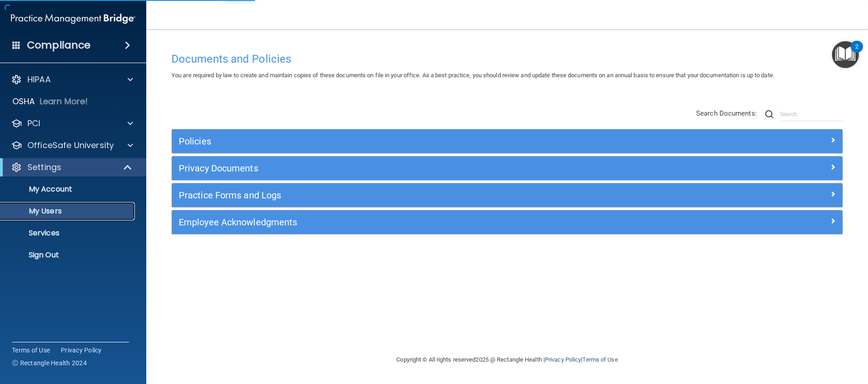  What do you see at coordinates (424, 195) in the screenshot?
I see `h5: Practice Forms and Logs` at bounding box center [424, 195].